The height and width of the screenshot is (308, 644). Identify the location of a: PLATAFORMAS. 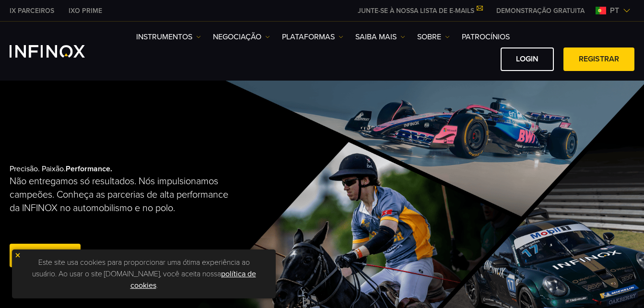
(312, 37).